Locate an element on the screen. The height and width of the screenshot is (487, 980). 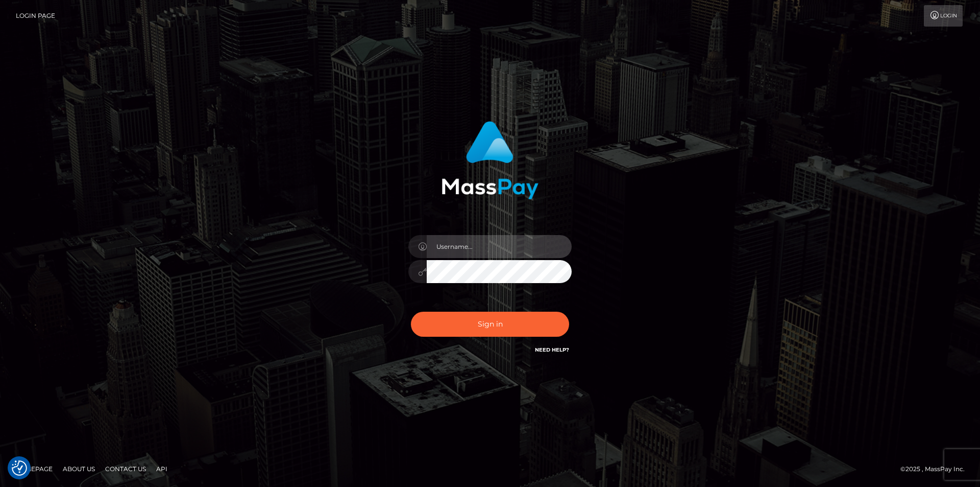
a: Need Help? is located at coordinates (552, 350).